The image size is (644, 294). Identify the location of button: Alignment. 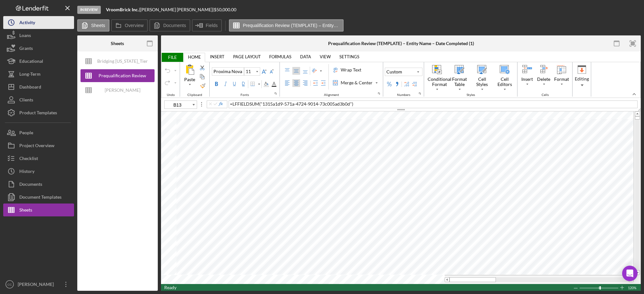
(379, 93).